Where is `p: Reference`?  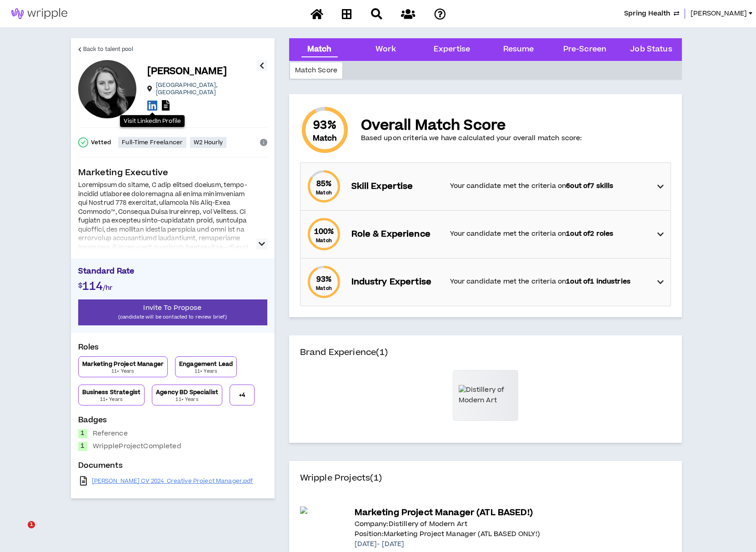
p: Reference is located at coordinates (110, 433).